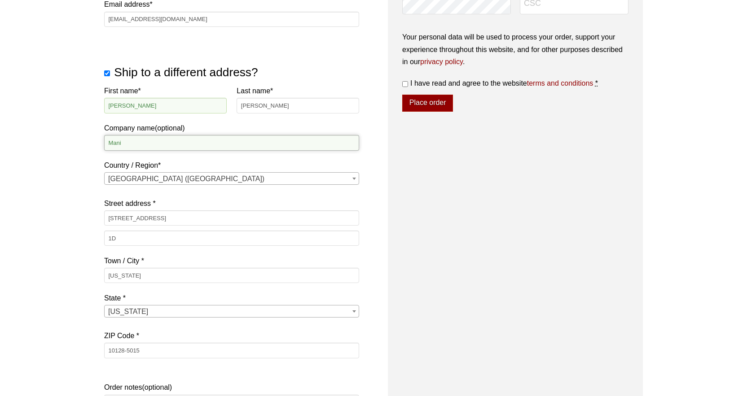 The image size is (747, 396). Describe the element at coordinates (232, 336) in the screenshot. I see `label: ZIP Code` at that location.